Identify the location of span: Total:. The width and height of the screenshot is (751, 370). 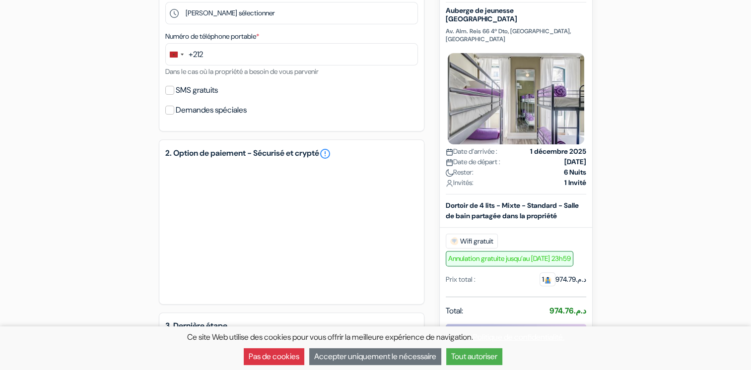
(454, 311).